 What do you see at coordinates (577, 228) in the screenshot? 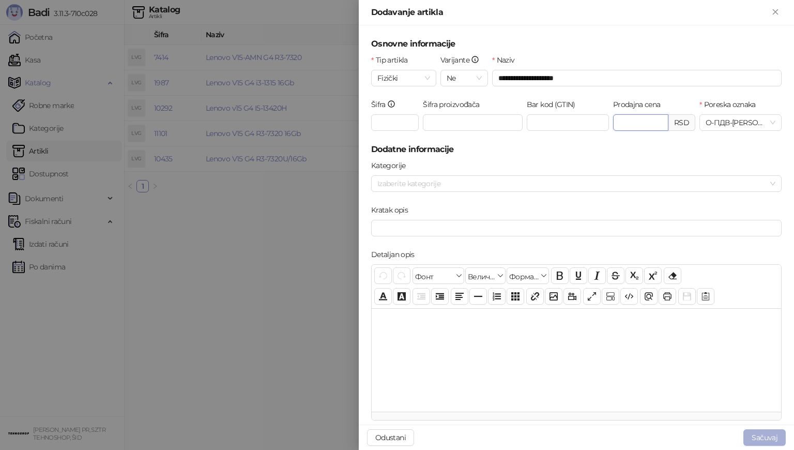
I see `input: Kratak opis` at bounding box center [577, 228].